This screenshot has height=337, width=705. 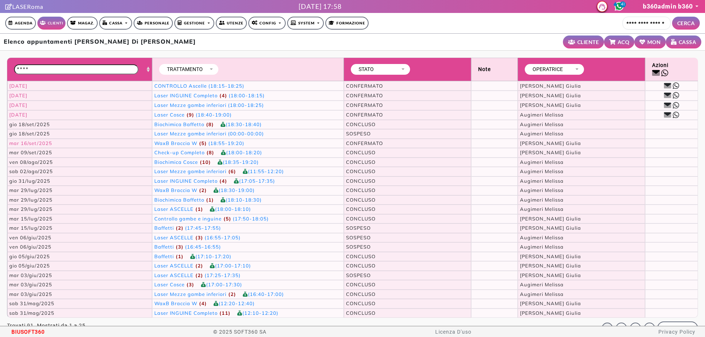 I want to click on small: CASSA, so click(x=687, y=42).